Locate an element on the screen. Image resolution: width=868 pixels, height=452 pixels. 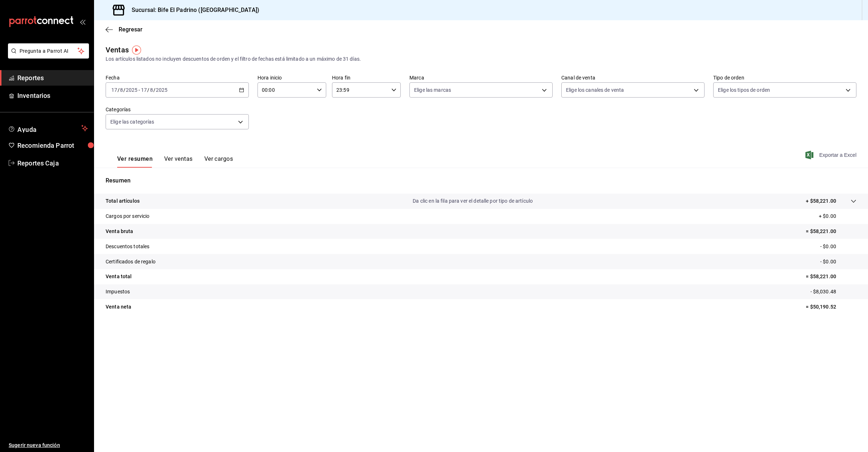
p: Total artículos is located at coordinates (123, 201).